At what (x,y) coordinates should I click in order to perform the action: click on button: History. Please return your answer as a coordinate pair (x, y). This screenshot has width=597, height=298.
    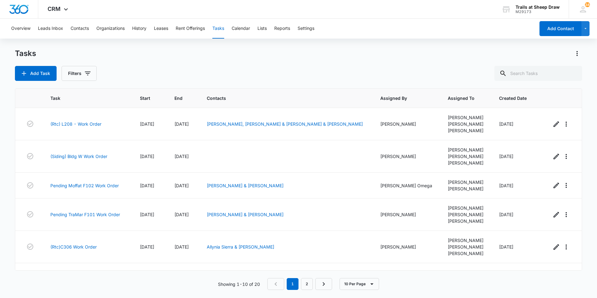
    Looking at the image, I should click on (139, 29).